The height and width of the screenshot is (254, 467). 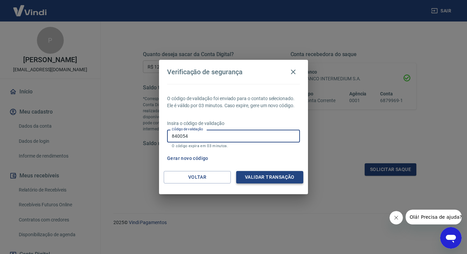 What do you see at coordinates (205, 72) in the screenshot?
I see `h4: Verificação de segurança` at bounding box center [205, 72].